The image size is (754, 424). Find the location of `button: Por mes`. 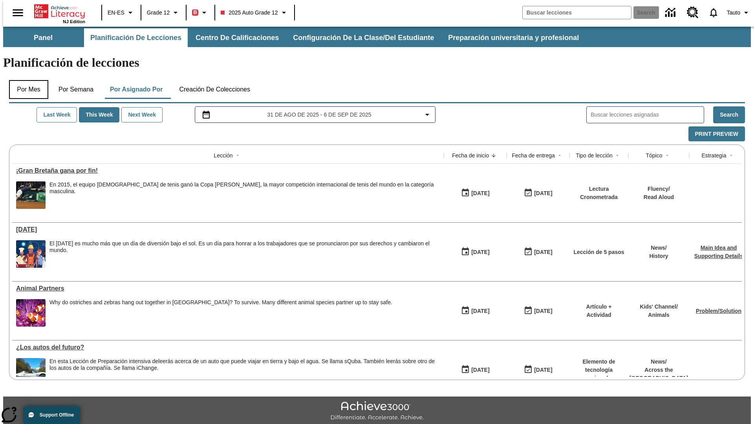

button: Por mes is located at coordinates (29, 90).